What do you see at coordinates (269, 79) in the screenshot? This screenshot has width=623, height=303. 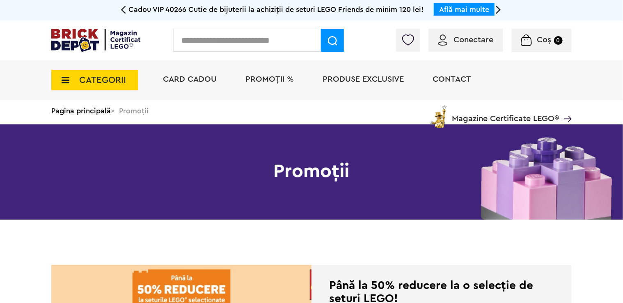 I see `a: PROMOȚII %` at bounding box center [269, 79].